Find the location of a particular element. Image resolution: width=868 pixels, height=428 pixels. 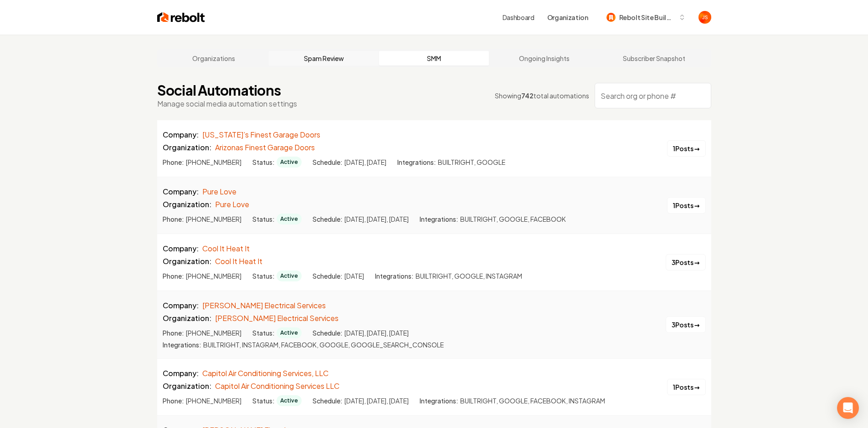

a: Subscriber Snapshot is located at coordinates (653, 58).